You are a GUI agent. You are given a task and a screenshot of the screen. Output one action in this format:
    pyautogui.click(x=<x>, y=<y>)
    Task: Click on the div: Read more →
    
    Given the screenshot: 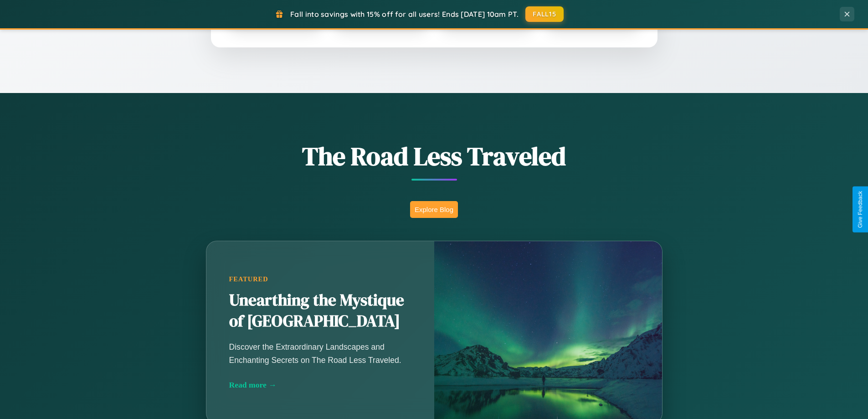 What is the action you would take?
    pyautogui.click(x=320, y=385)
    